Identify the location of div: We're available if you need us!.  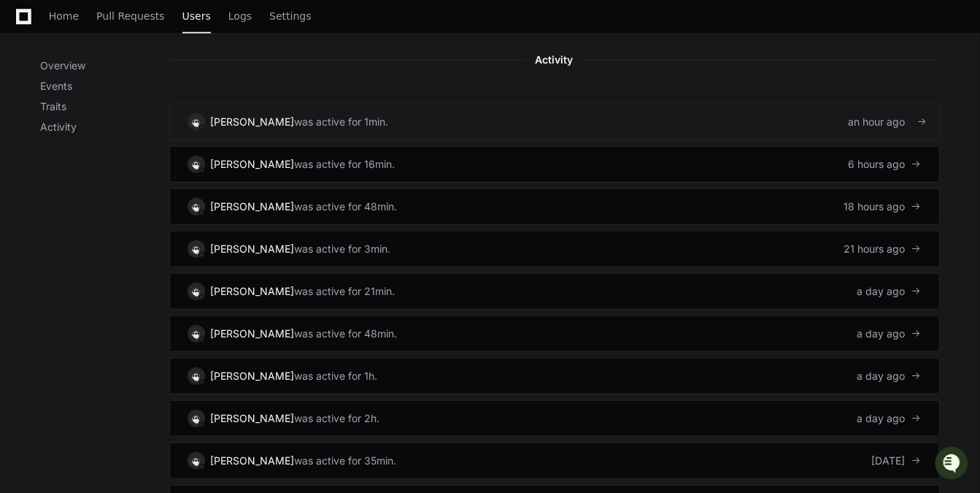
(117, 129).